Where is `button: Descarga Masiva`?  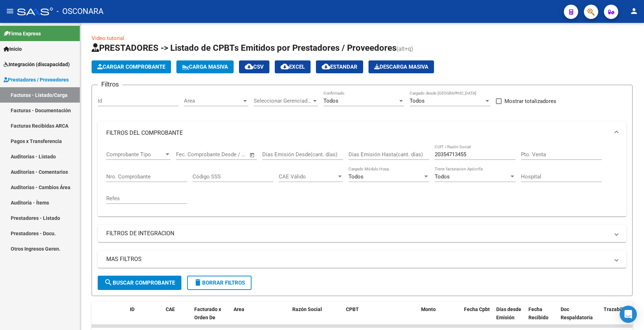
button: Descarga Masiva is located at coordinates (401, 67).